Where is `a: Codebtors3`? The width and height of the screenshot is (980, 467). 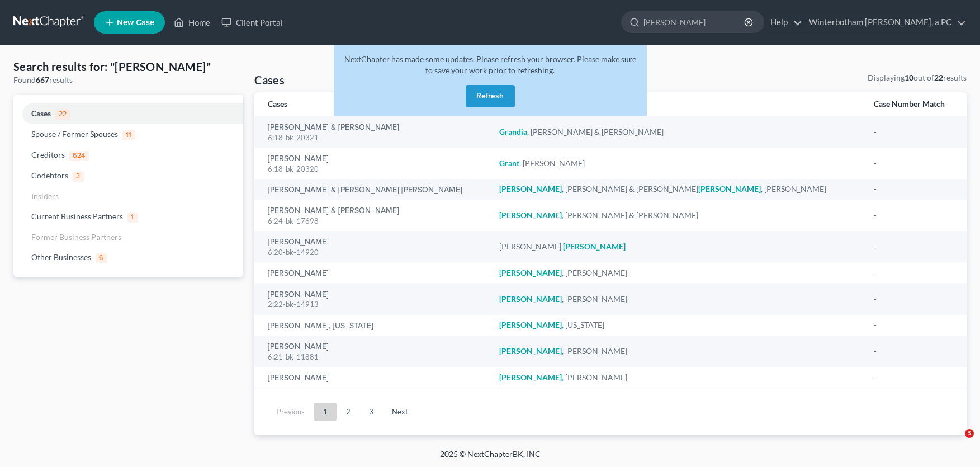
a: Codebtors3 is located at coordinates (128, 176).